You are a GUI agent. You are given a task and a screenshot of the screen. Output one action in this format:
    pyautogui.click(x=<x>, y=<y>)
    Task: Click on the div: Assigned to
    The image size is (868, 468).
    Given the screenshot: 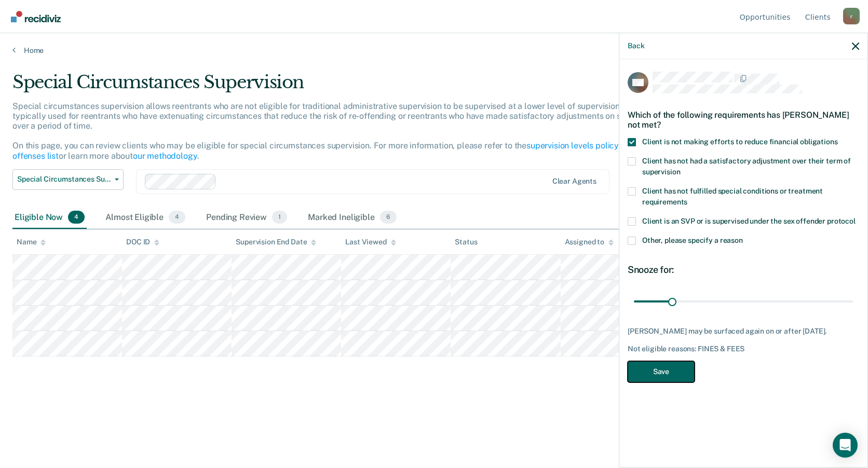 What is the action you would take?
    pyautogui.click(x=590, y=242)
    